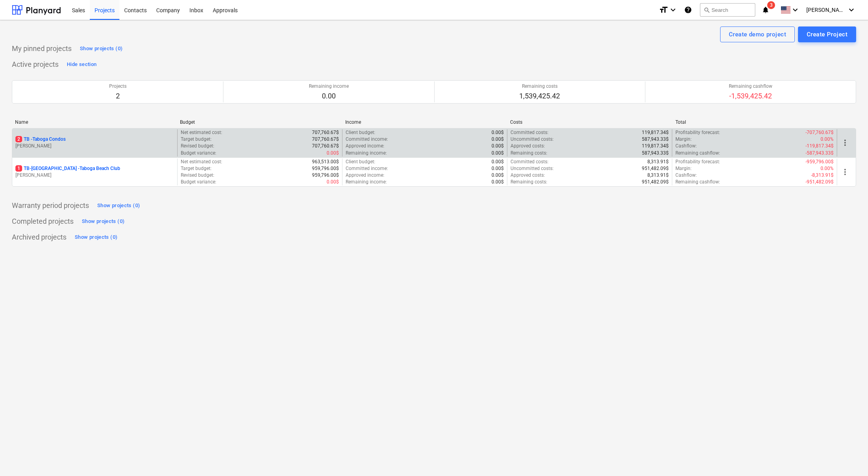 The height and width of the screenshot is (476, 868). Describe the element at coordinates (727, 10) in the screenshot. I see `button: Search` at that location.